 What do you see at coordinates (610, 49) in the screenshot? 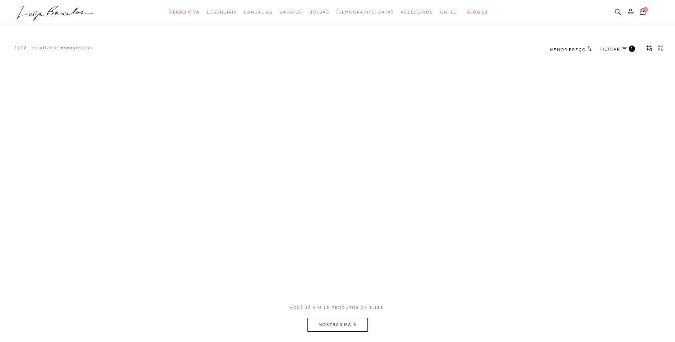
I see `span: FILTRAR` at bounding box center [610, 49].